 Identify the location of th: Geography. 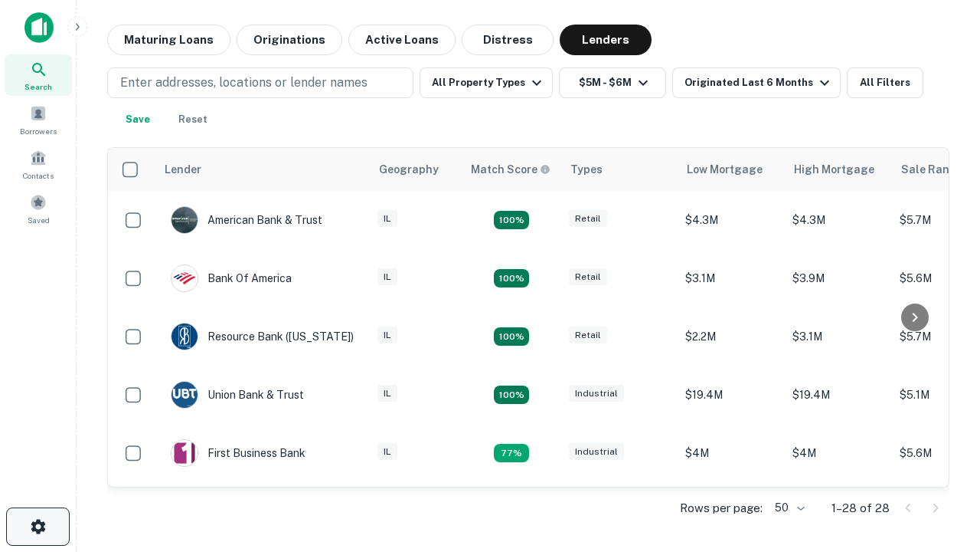
(416, 169).